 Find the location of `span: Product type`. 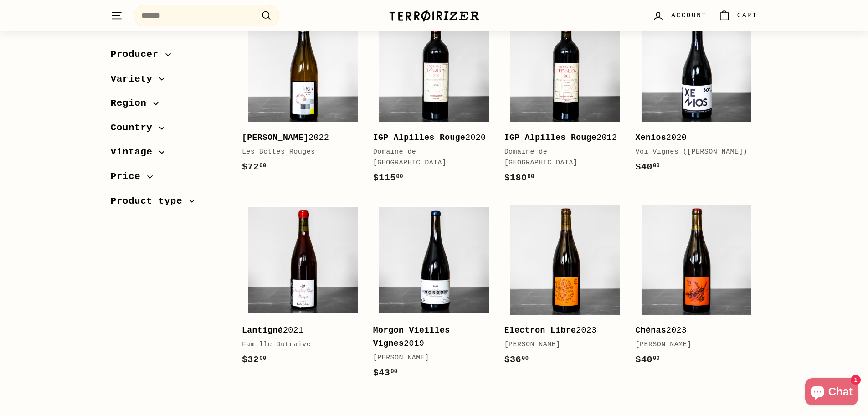

span: Product type is located at coordinates (150, 201).